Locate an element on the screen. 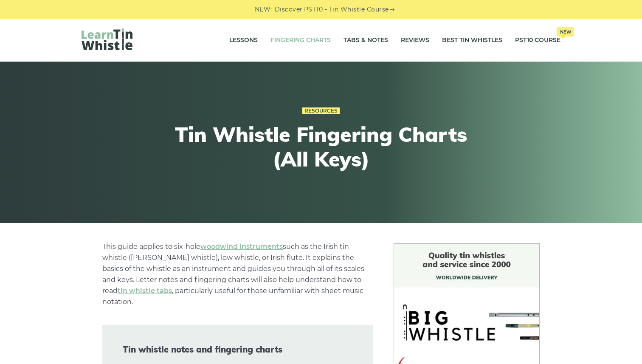 This screenshot has width=642, height=364. a: Resources is located at coordinates (321, 110).